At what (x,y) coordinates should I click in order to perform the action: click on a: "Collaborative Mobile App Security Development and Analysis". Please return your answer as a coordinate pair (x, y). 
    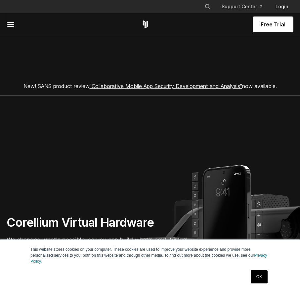
    Looking at the image, I should click on (166, 86).